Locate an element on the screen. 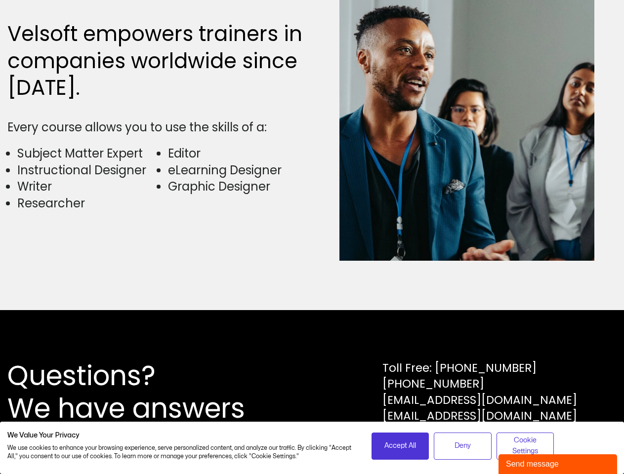 Image resolution: width=624 pixels, height=474 pixels. li: Graphic Designer is located at coordinates (237, 187).